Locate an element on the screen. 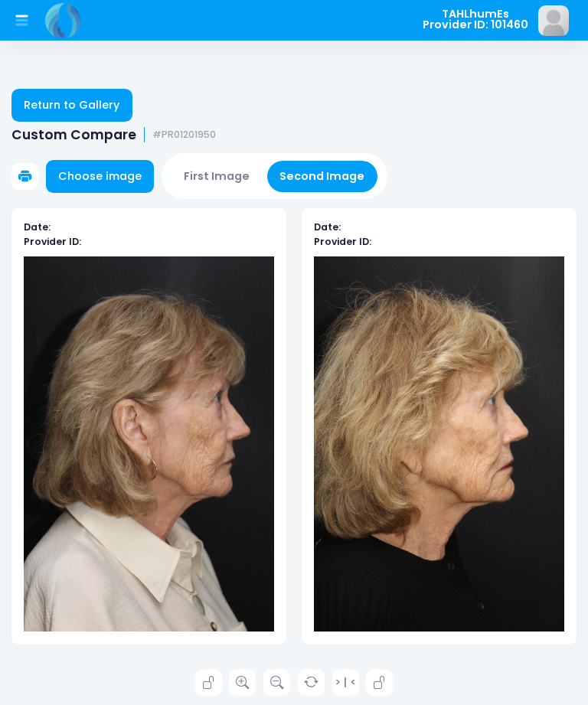 The image size is (588, 705). a: Return to Gallery is located at coordinates (72, 105).